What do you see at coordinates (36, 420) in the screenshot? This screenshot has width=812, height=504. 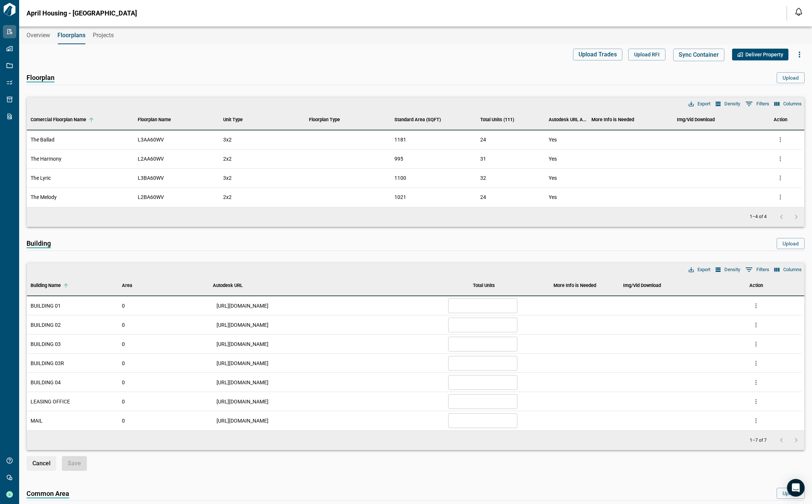 I see `span: MAIL` at bounding box center [36, 420].